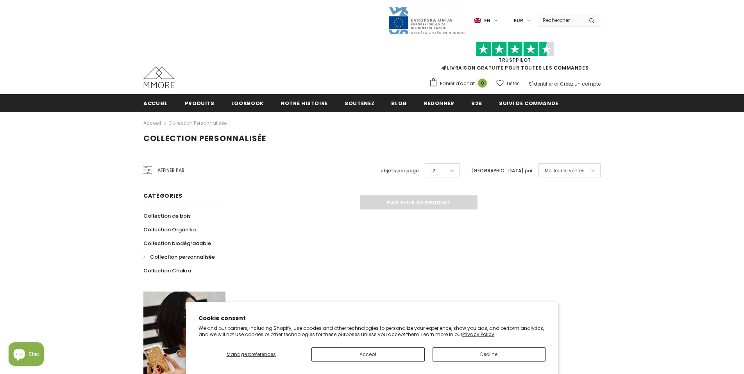 The image size is (744, 374). I want to click on span: Notre histoire, so click(304, 103).